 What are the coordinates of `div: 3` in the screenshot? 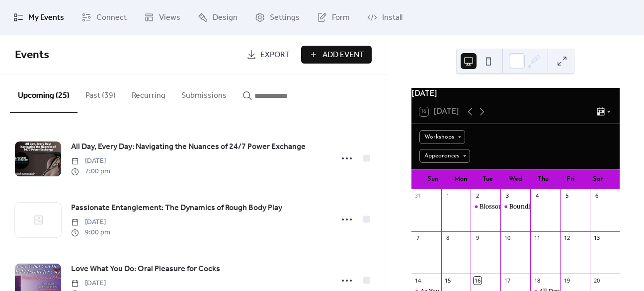 It's located at (507, 196).